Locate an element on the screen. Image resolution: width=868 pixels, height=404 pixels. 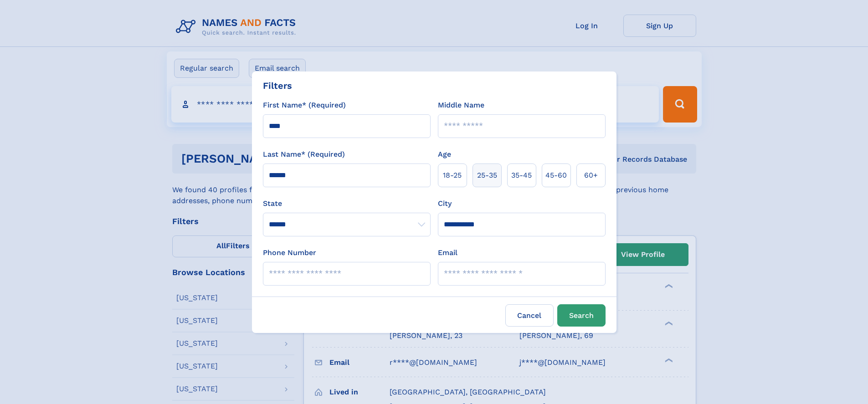
label: City is located at coordinates (444, 204).